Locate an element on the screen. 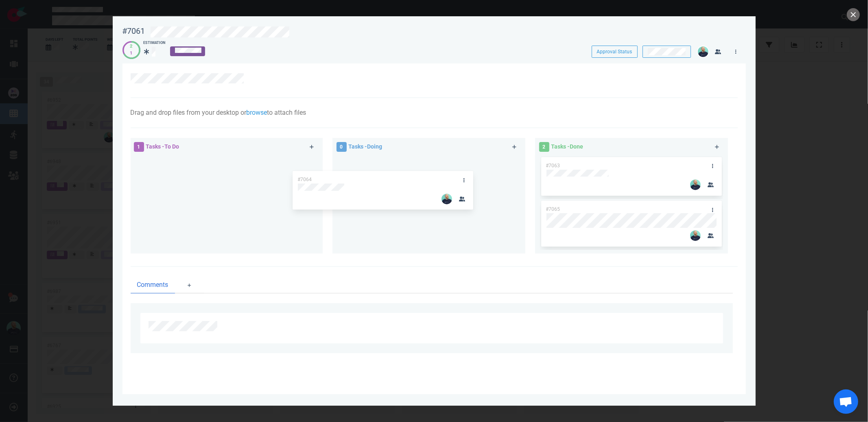 The image size is (868, 422). span: 0 is located at coordinates (342, 147).